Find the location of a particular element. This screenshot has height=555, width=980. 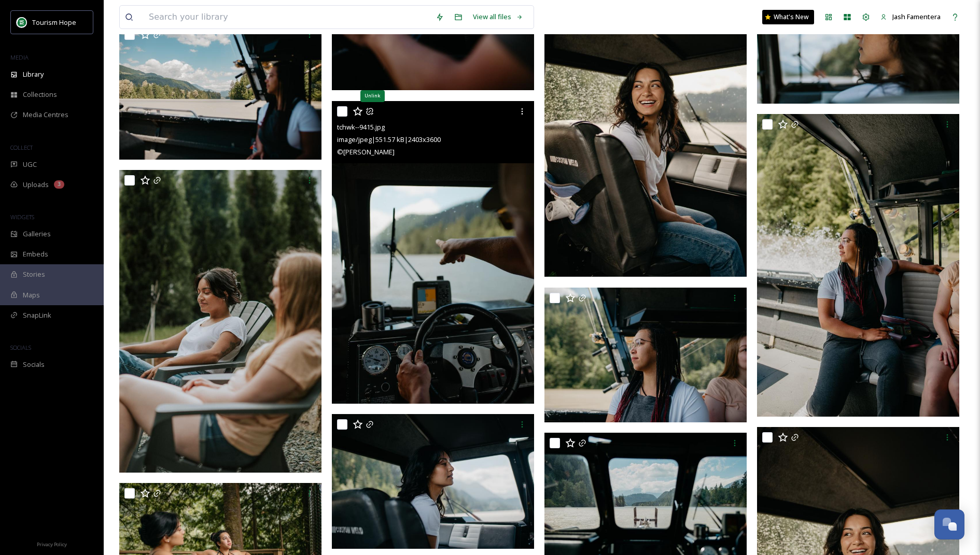

img: tchwk--9412.jpg is located at coordinates (646, 355).